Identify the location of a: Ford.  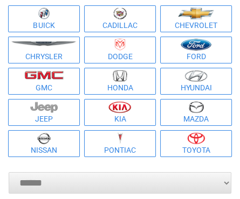
(195, 50).